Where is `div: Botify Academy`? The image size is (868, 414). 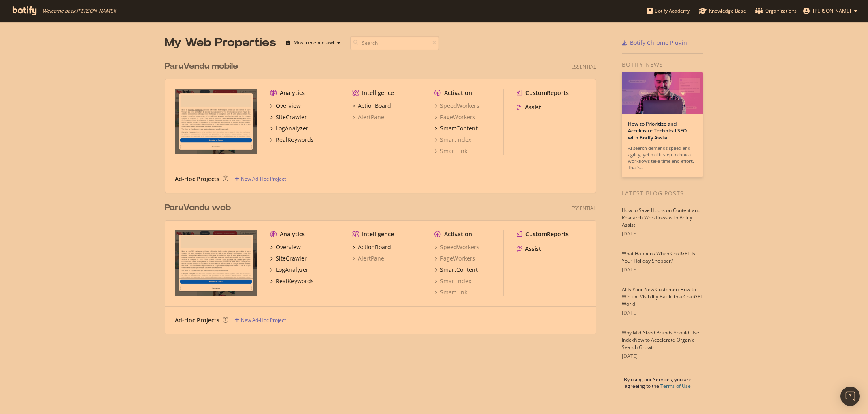 div: Botify Academy is located at coordinates (668, 11).